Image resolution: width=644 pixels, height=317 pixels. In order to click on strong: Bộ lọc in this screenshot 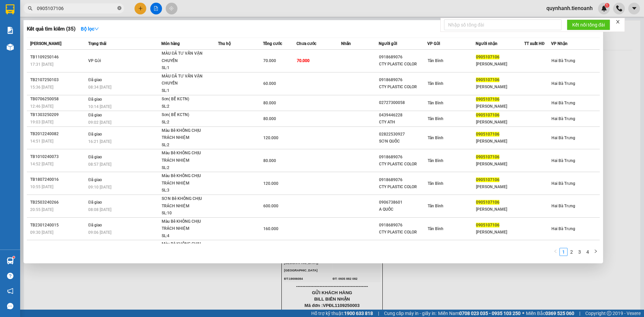, I will do `click(90, 29)`.